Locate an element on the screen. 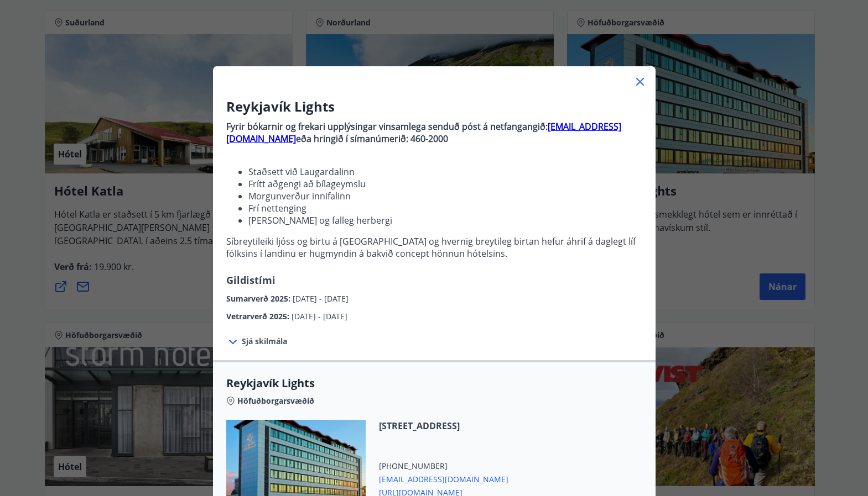 This screenshot has height=496, width=868. strong: Fyrir bókarnir og frekari upplýsingar vinsamlega senduð póst á netfangangið: is located at coordinates (387, 126).